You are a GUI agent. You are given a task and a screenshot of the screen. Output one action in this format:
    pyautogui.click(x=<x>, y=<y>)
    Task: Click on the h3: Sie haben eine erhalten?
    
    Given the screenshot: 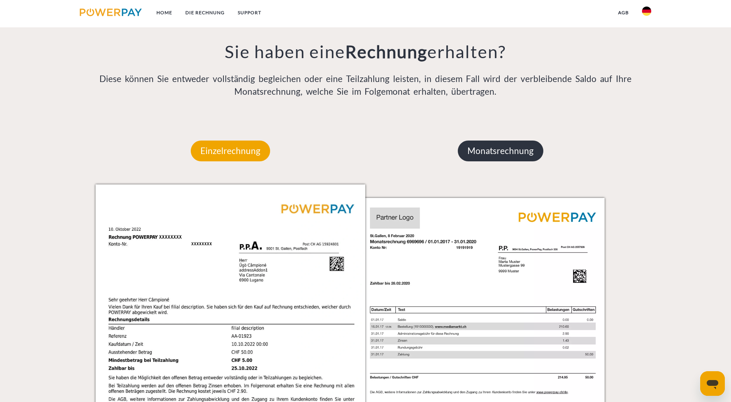 What is the action you would take?
    pyautogui.click(x=366, y=52)
    